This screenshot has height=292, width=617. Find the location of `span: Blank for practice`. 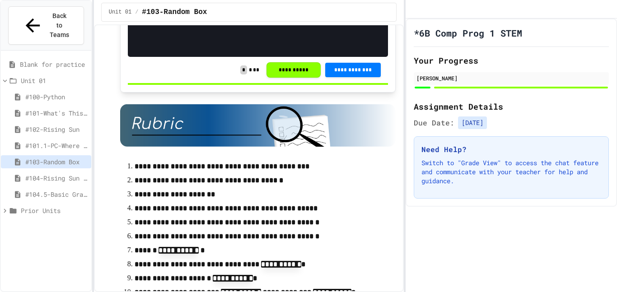

span: Blank for practice is located at coordinates (54, 64).